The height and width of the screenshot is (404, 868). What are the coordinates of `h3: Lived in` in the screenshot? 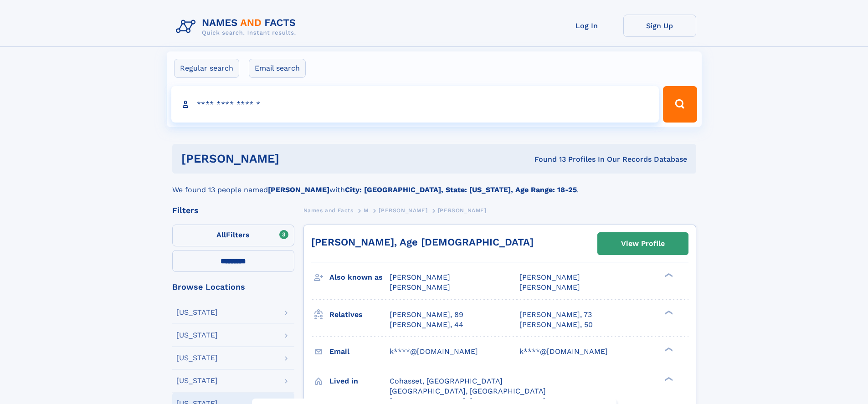 It's located at (359, 381).